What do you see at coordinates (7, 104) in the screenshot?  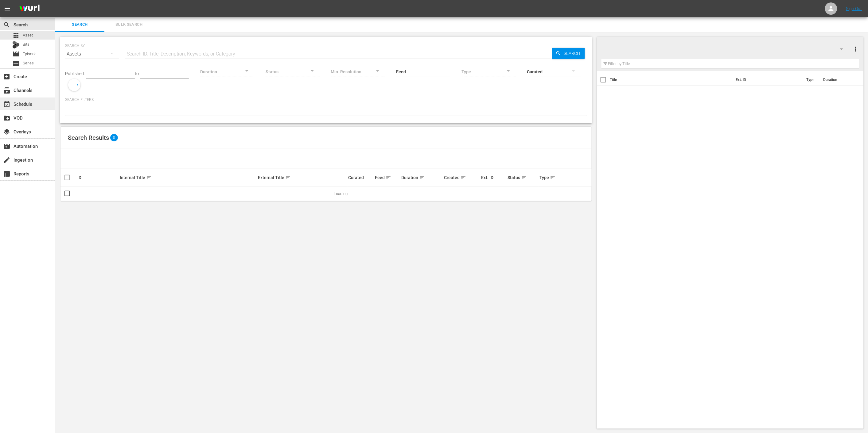 I see `span: Schedule` at bounding box center [7, 104].